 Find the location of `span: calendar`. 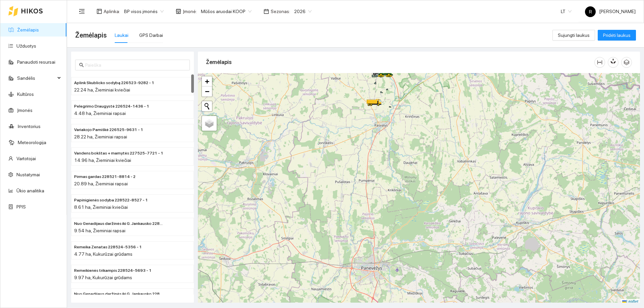

span: calendar is located at coordinates (266, 11).